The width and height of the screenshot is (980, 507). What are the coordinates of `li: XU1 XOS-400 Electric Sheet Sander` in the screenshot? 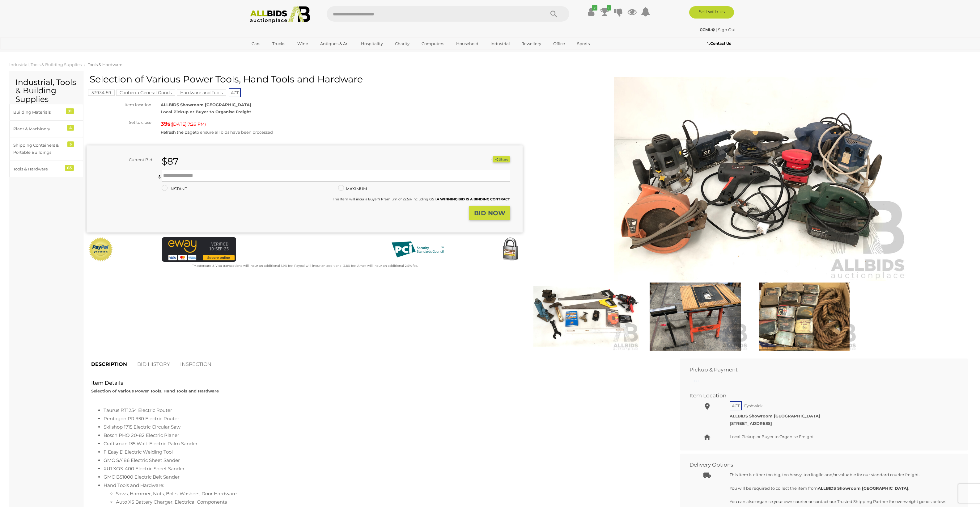 It's located at (385, 468).